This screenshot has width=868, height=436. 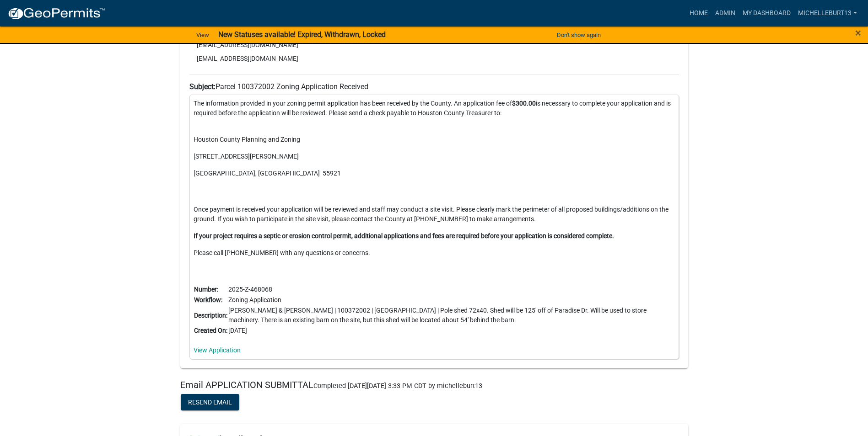 What do you see at coordinates (698, 13) in the screenshot?
I see `a: Home` at bounding box center [698, 13].